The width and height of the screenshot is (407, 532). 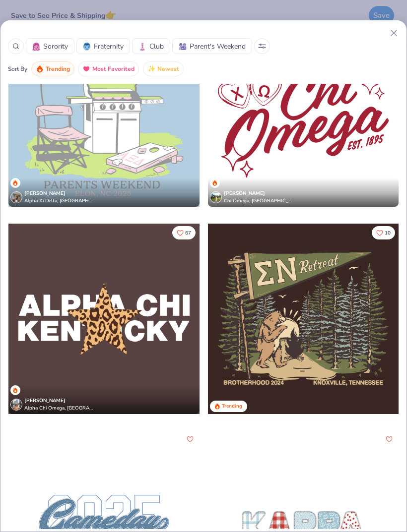 What do you see at coordinates (183, 46) in the screenshot?
I see `img: Parent's Weekend` at bounding box center [183, 46].